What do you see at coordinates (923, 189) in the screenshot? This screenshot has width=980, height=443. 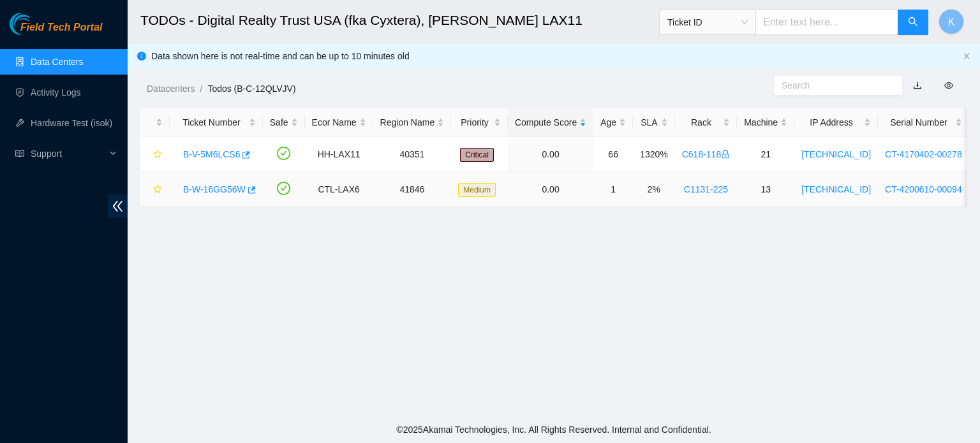 I see `a: CT-4200610-00094` at bounding box center [923, 189].